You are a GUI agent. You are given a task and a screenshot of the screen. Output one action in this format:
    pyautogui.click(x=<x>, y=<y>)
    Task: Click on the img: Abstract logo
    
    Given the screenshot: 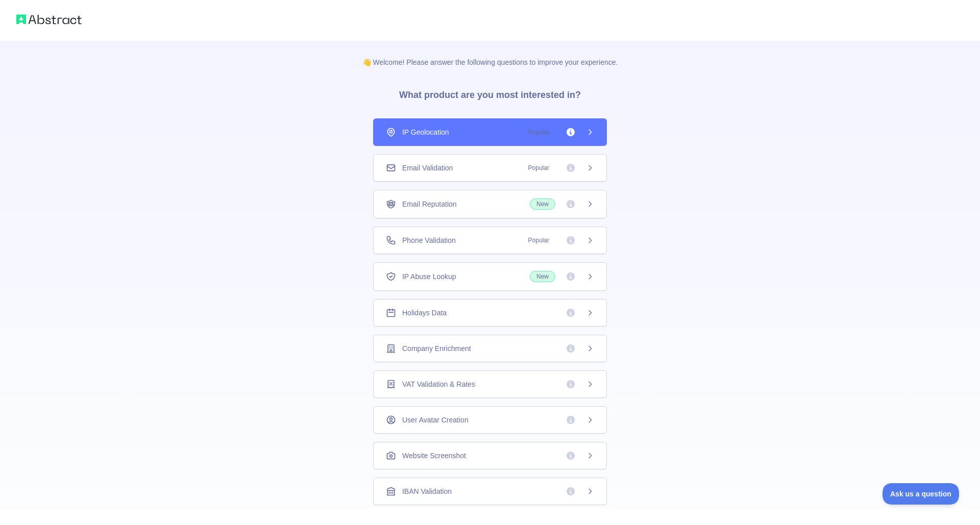 What is the action you would take?
    pyautogui.click(x=49, y=20)
    